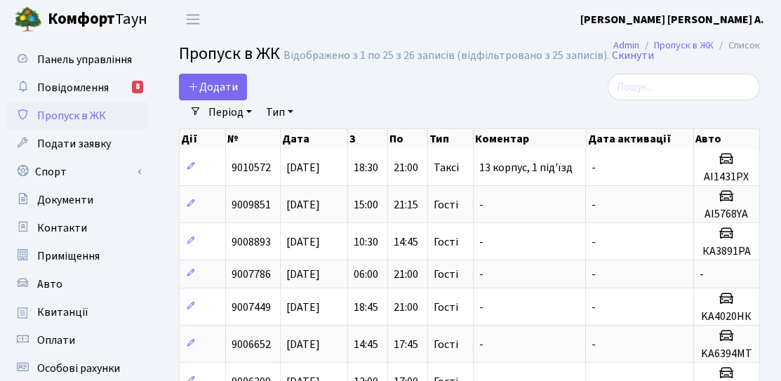  Describe the element at coordinates (365, 242) in the screenshot. I see `span: 10:30` at that location.